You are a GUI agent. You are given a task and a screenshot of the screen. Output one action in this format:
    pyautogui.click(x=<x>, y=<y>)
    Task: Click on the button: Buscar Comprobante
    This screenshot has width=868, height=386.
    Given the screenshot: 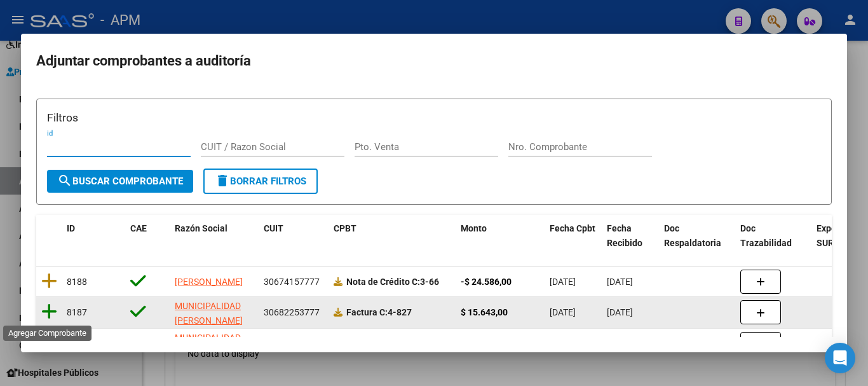 What is the action you would take?
    pyautogui.click(x=120, y=182)
    